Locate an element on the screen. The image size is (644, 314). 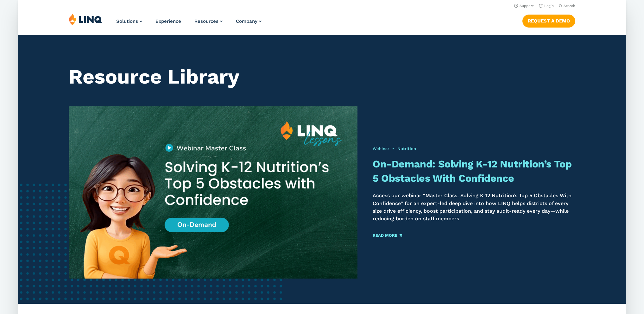
a: Webinar is located at coordinates (381, 148).